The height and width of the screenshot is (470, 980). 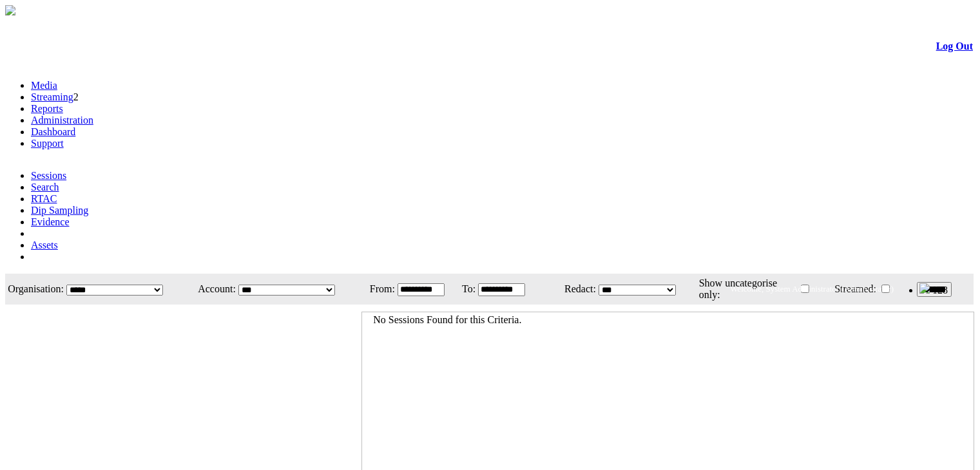 What do you see at coordinates (10, 10) in the screenshot?
I see `img: arrow-3.png` at bounding box center [10, 10].